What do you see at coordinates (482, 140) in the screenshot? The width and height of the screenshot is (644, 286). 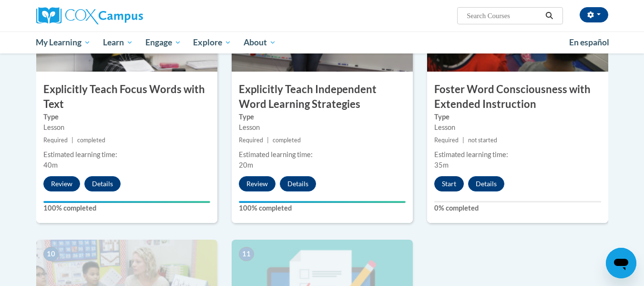 I see `span: not started` at bounding box center [482, 140].